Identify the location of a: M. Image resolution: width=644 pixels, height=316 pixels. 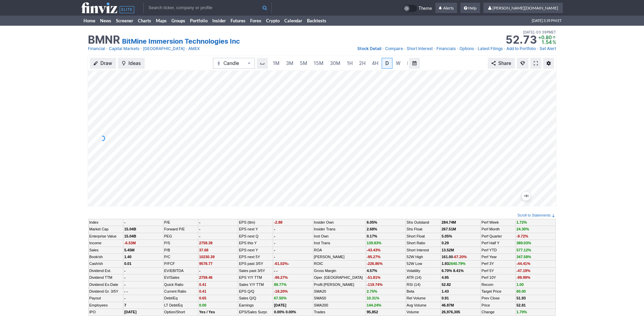
(410, 63).